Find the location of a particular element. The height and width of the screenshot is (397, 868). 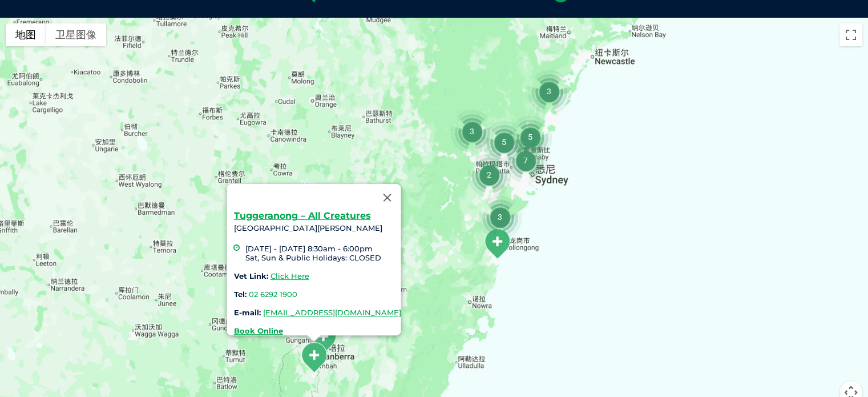

div: 2 is located at coordinates (489, 175).